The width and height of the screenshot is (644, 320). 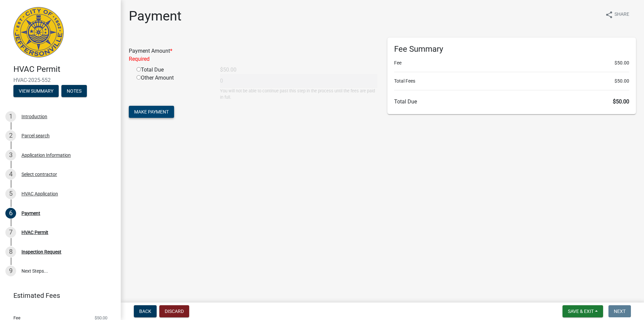 What do you see at coordinates (173, 70) in the screenshot?
I see `div: Total Due` at bounding box center [173, 70].